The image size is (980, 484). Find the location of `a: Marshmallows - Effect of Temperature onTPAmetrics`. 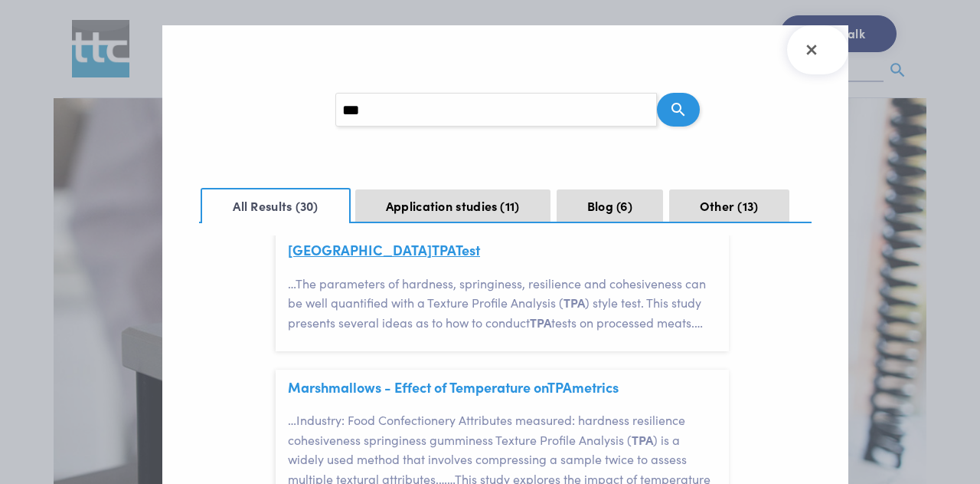

a: Marshmallows - Effect of Temperature onTPAmetrics is located at coordinates (454, 386).